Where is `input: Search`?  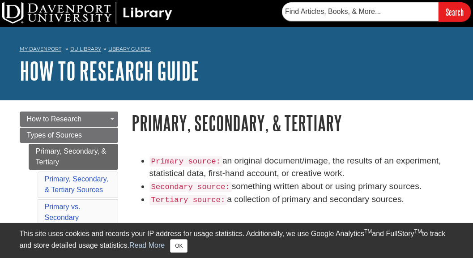
input: Search is located at coordinates (455, 12).